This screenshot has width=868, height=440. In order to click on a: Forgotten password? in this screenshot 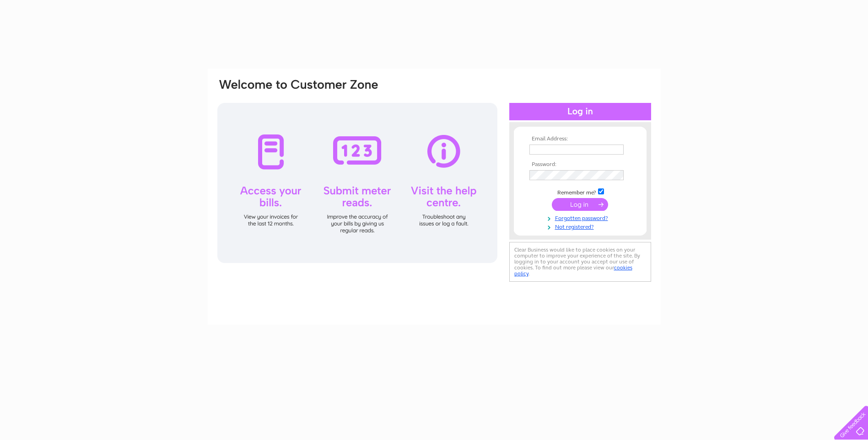, I will do `click(581, 217)`.